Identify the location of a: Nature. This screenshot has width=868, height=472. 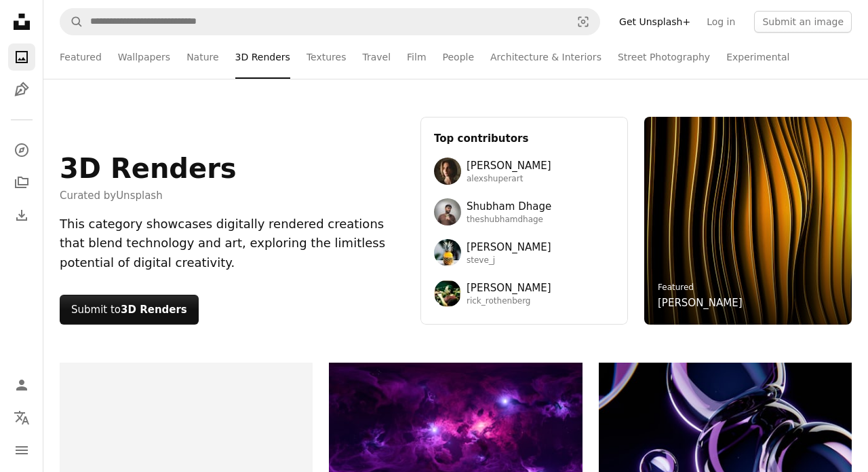
(202, 57).